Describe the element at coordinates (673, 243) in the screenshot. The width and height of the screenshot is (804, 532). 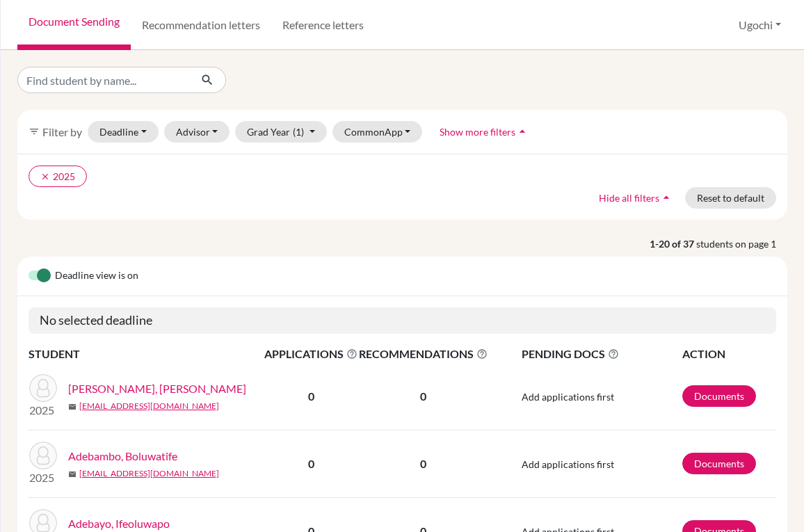
I see `strong: 1-20 of 37` at that location.